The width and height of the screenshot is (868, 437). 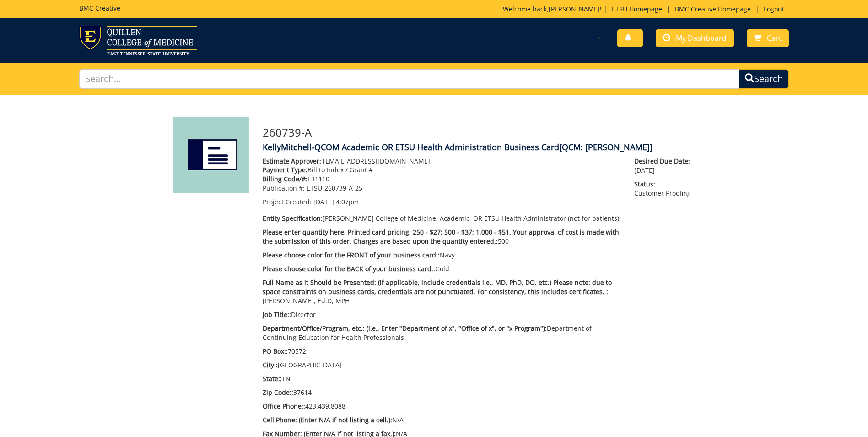 I want to click on a: ETSU Homepage, so click(x=637, y=9).